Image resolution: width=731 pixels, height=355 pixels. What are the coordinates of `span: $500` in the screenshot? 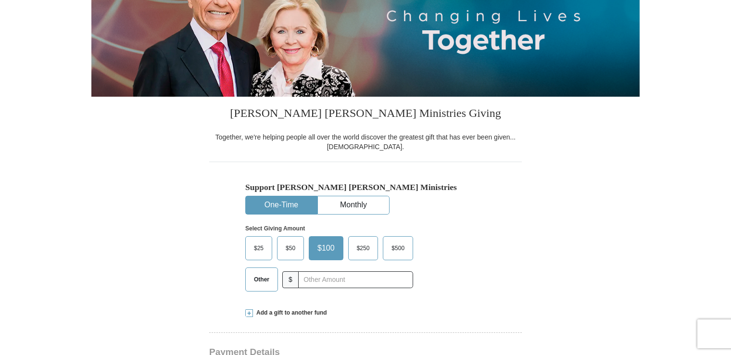 It's located at (398, 248).